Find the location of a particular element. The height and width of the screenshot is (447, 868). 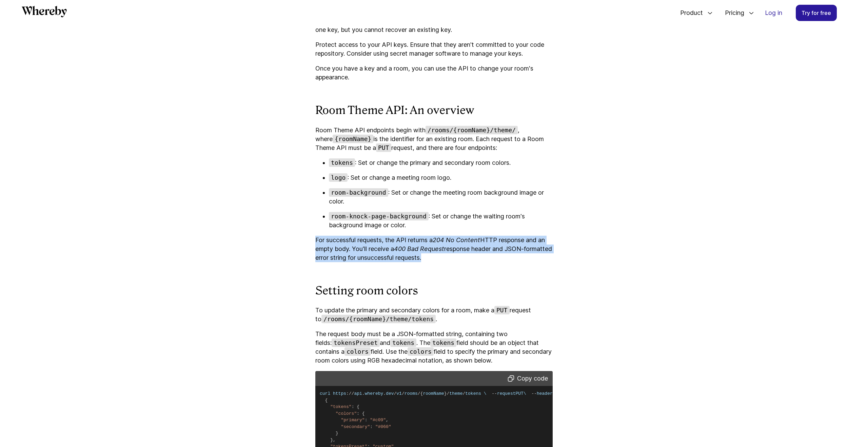

strong: Room Theme API: An overview is located at coordinates (395, 110).